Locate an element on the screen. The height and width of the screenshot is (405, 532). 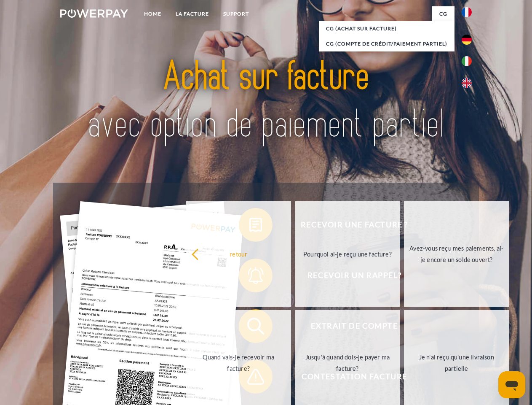
div: Pourquoi ai-je reçu une facture? is located at coordinates (348, 253).